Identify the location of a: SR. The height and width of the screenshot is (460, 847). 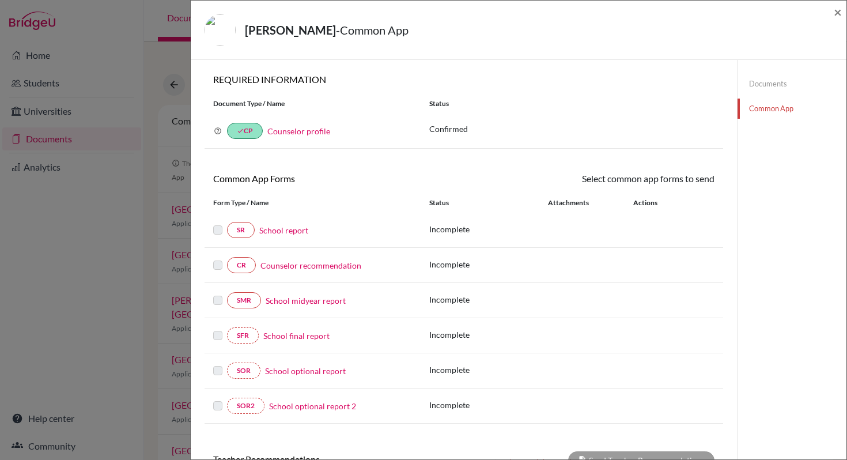
(241, 230).